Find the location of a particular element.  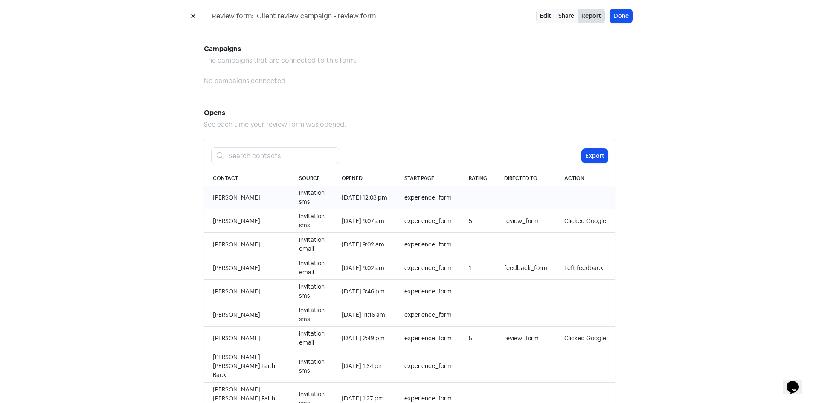

h5: Campaigns is located at coordinates (409, 49).